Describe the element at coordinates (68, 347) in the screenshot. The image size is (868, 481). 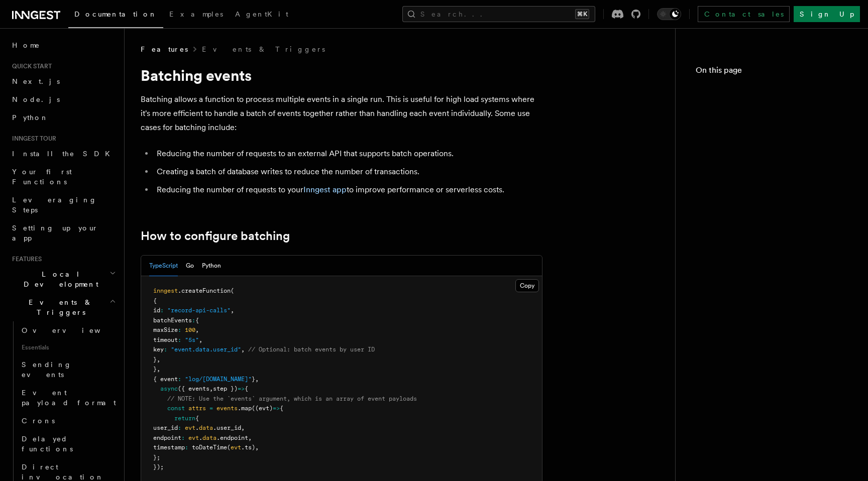
I see `span: Essentials` at that location.